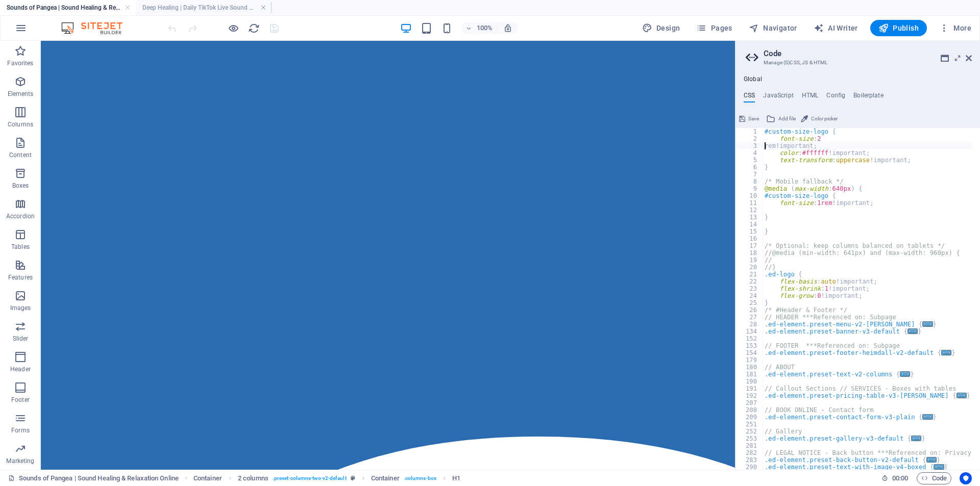 The image size is (980, 486). What do you see at coordinates (954, 28) in the screenshot?
I see `button: More` at bounding box center [954, 28].